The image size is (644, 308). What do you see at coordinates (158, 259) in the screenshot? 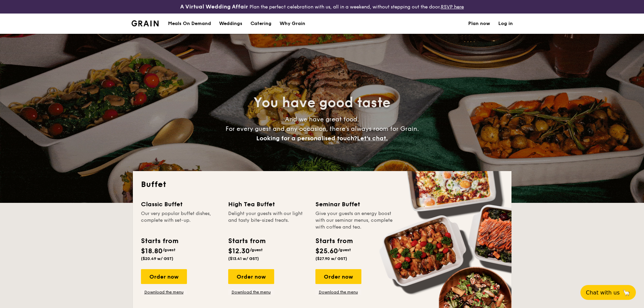
I see `span: ($20.49 w/ GST)` at bounding box center [158, 259].